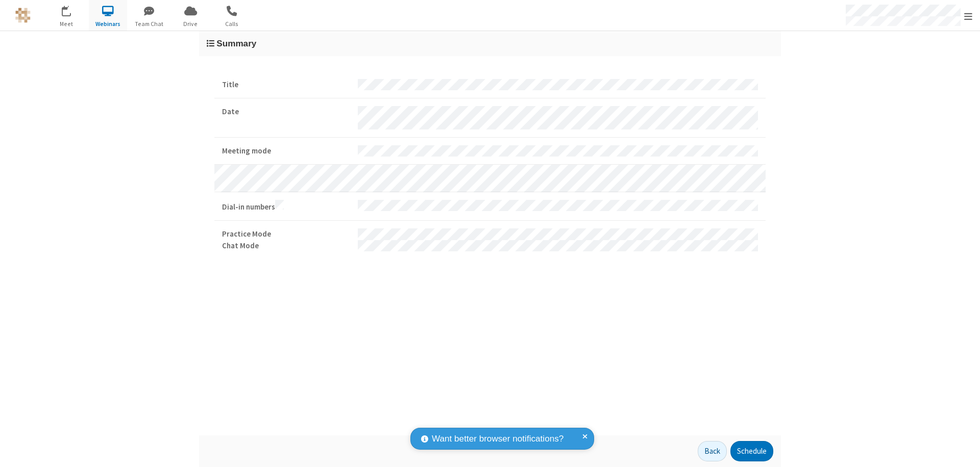 This screenshot has height=467, width=980. What do you see at coordinates (286, 246) in the screenshot?
I see `strong: Chat Mode` at bounding box center [286, 246].